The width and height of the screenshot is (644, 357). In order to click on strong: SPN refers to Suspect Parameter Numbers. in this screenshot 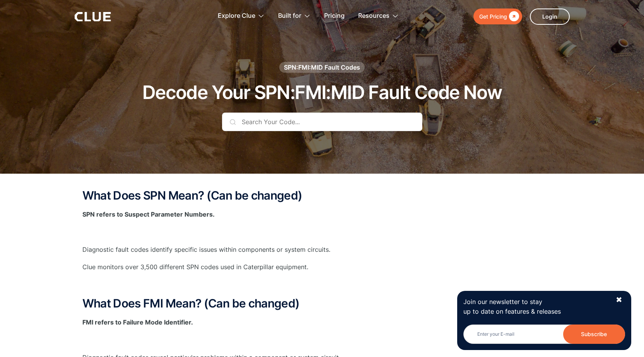, I will do `click(148, 214)`.